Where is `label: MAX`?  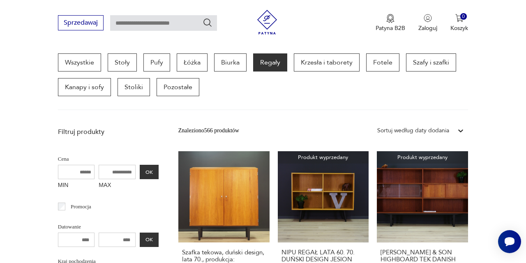
label: MAX is located at coordinates (117, 186).